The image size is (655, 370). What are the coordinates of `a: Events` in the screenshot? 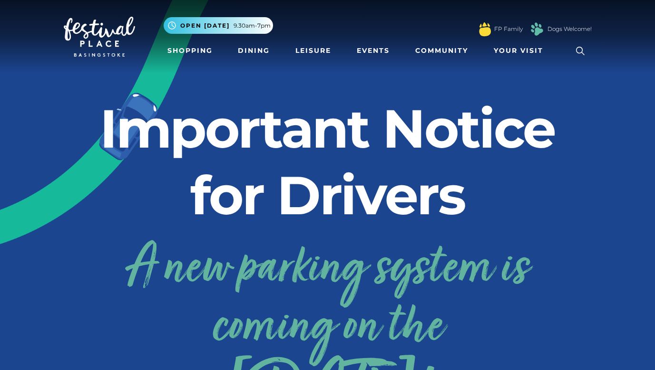 It's located at (373, 50).